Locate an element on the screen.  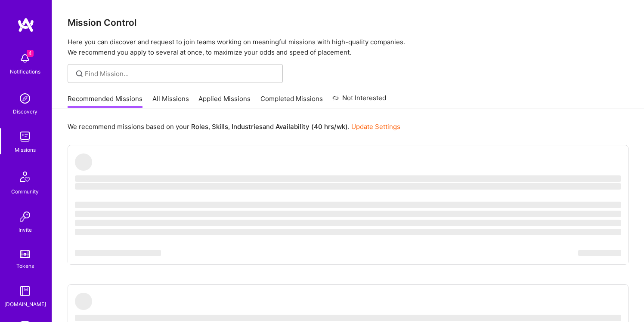
img: logo is located at coordinates (26, 25).